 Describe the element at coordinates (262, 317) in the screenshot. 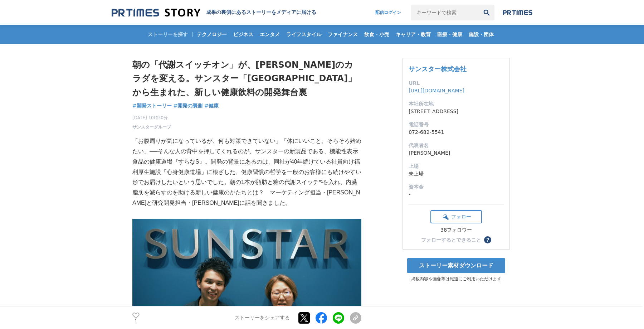

I see `p: ストーリーをシェアする` at that location.